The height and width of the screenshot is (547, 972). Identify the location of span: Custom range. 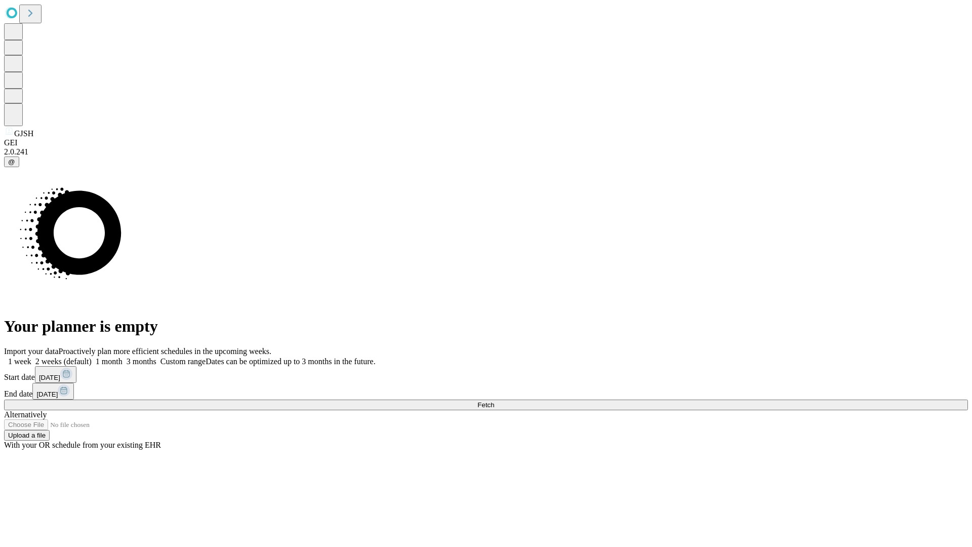
(183, 361).